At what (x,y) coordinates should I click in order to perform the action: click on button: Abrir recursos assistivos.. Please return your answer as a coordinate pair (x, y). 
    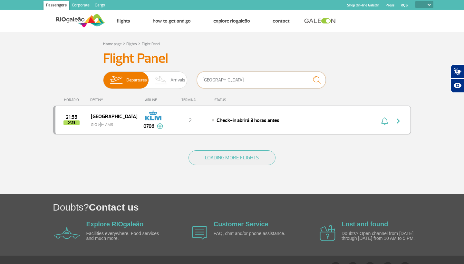
    Looking at the image, I should click on (457, 86).